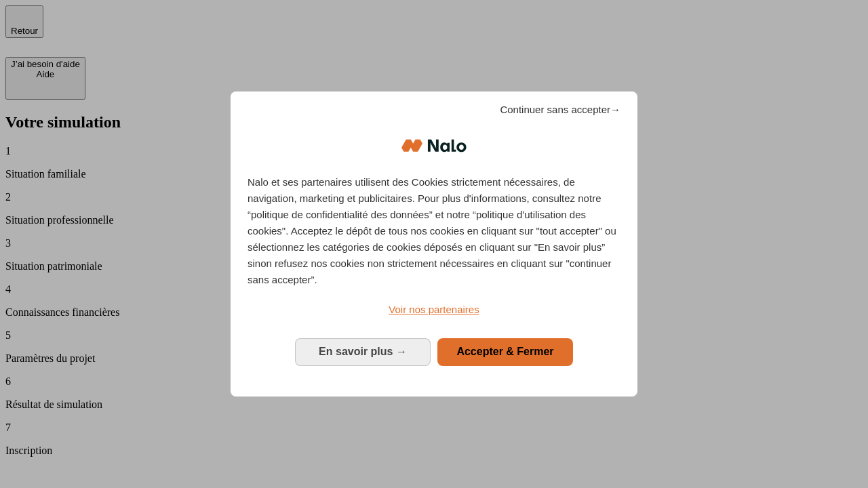 This screenshot has width=868, height=488. What do you see at coordinates (362, 351) in the screenshot?
I see `span: En savoir plus →` at bounding box center [362, 351].